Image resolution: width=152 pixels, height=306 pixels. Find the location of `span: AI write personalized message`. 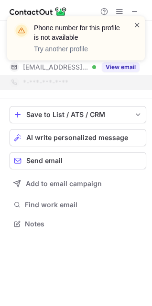

span: AI write personalized message is located at coordinates (77, 138).